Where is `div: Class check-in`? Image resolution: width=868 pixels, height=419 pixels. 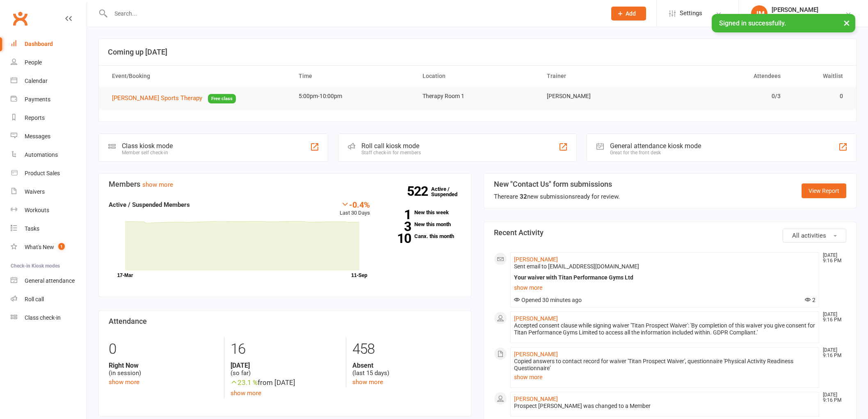
div: Class check-in is located at coordinates (42, 318).